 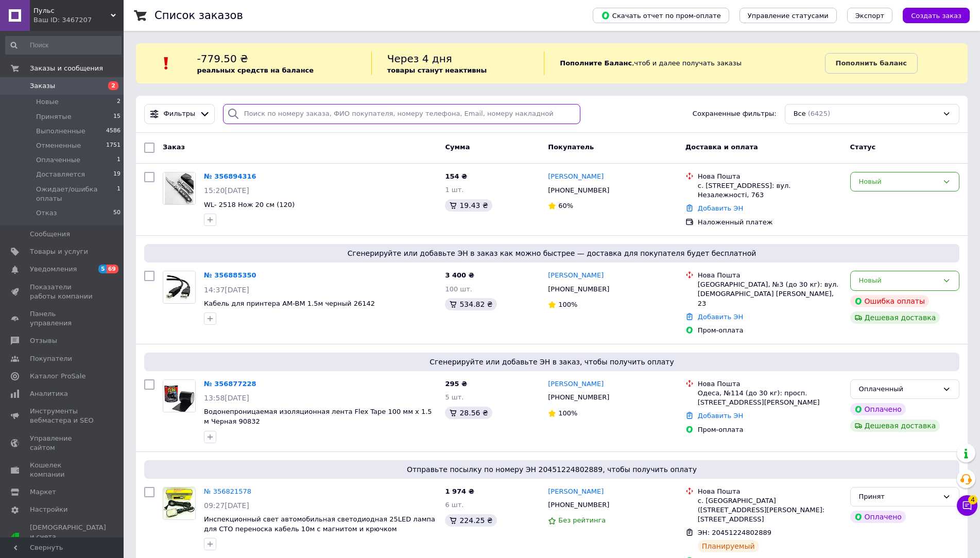 What do you see at coordinates (46, 213) in the screenshot?
I see `span: Отказ` at bounding box center [46, 213].